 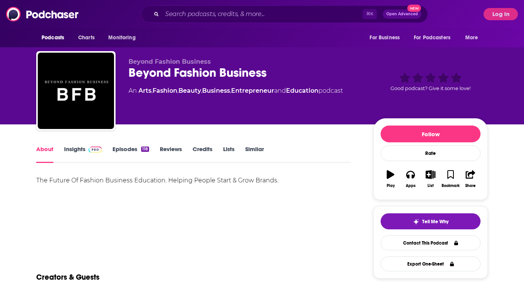 I want to click on span: Monitoring, so click(x=122, y=38).